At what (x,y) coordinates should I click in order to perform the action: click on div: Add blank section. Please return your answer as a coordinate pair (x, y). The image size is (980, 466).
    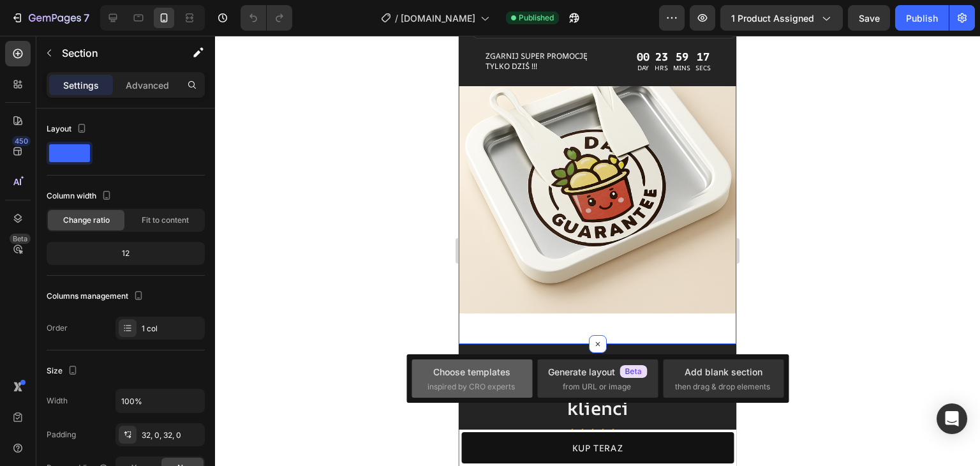
    Looking at the image, I should click on (723, 372).